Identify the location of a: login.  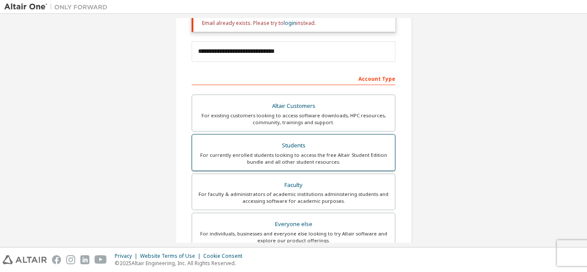
(289, 23).